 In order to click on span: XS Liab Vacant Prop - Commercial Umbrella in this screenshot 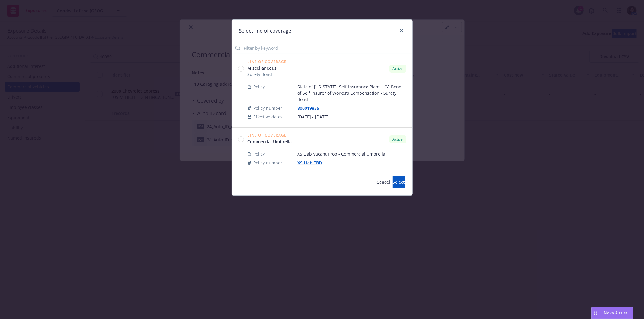, I will do `click(352, 154)`.